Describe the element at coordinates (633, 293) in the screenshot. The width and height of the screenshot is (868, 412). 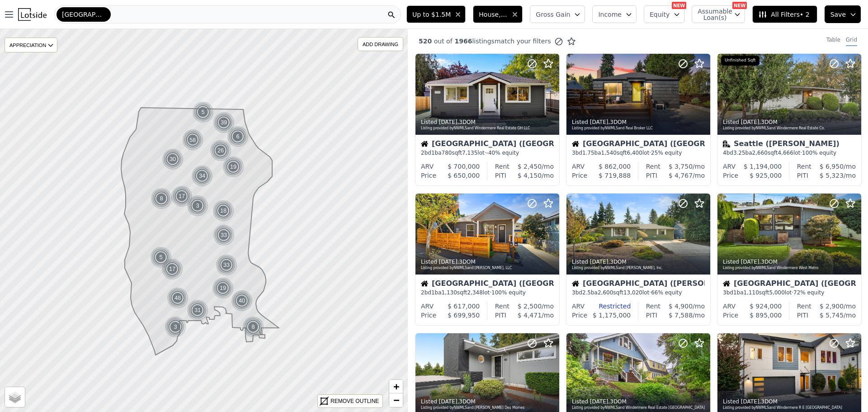
I see `span: 13,020` at that location.